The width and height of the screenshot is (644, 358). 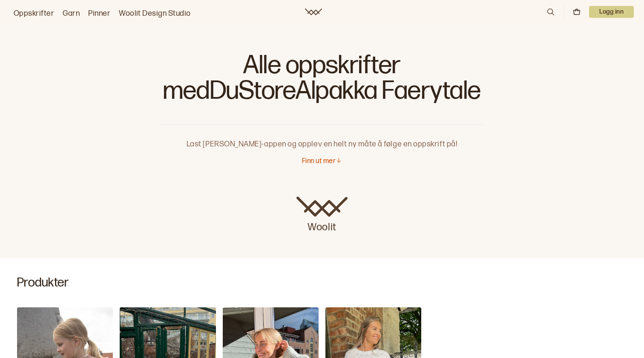 I want to click on img: Woolit, so click(x=322, y=207).